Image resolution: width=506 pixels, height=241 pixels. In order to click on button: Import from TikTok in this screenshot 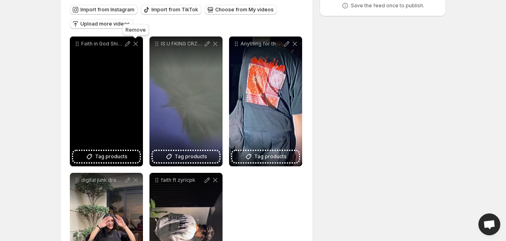, I will do `click(171, 10)`.